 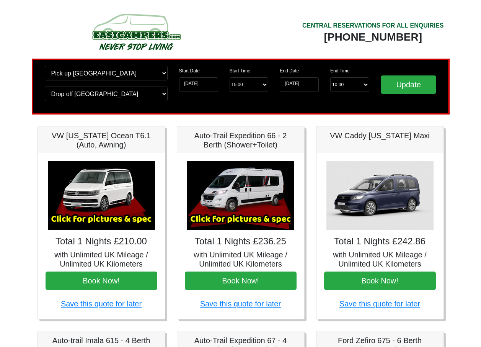 What do you see at coordinates (241, 195) in the screenshot?
I see `img: Auto-Trail Expedition 66 - 2 Berth (Shower+Toilet)` at bounding box center [241, 195].